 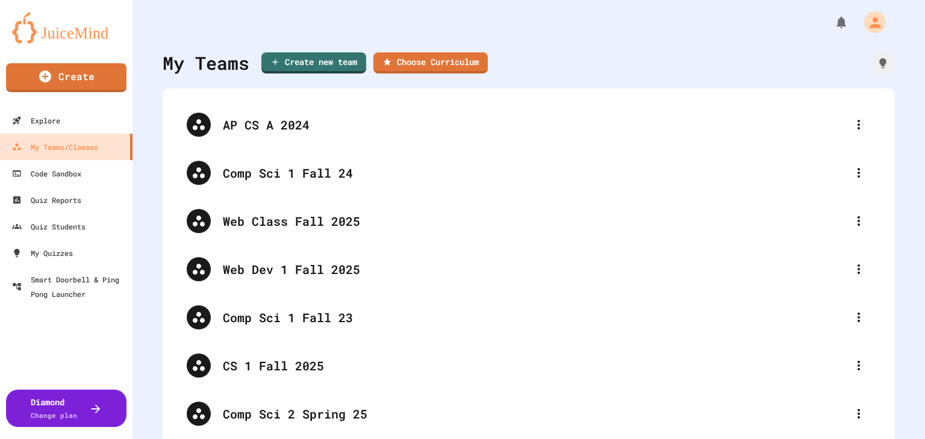 What do you see at coordinates (314, 63) in the screenshot?
I see `a: Create new team` at bounding box center [314, 63].